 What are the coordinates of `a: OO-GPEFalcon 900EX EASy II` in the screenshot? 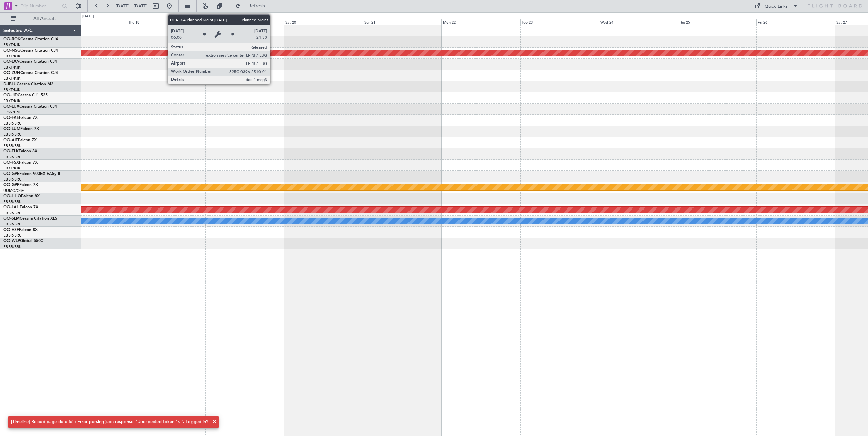 It's located at (31, 174).